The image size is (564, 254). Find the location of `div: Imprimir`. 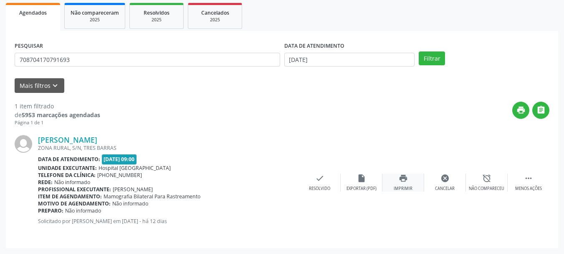

div: Imprimir is located at coordinates (403, 188).